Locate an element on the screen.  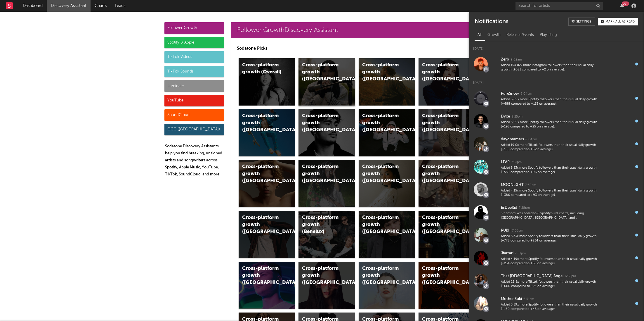
button: Mark all as read is located at coordinates (618, 22).